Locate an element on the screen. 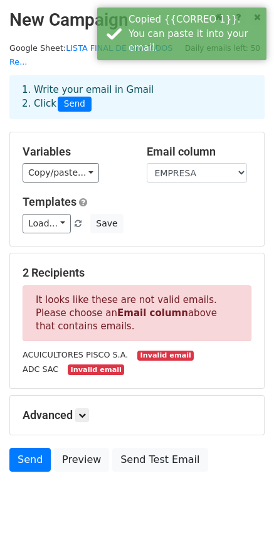  div: Widget de chat is located at coordinates (243, 527).